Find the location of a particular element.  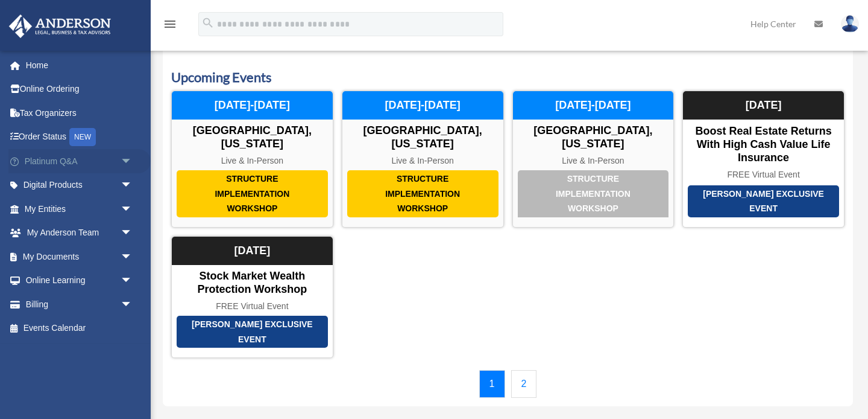

a: Tax Organizers is located at coordinates (79, 113).